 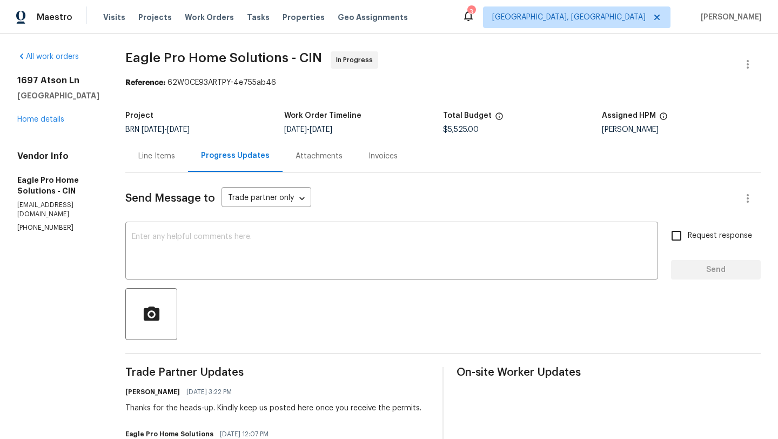 What do you see at coordinates (274, 408) in the screenshot?
I see `div: Thanks for the heads-up. Kindly keep us posted here once you receive the permits.` at bounding box center [274, 408].